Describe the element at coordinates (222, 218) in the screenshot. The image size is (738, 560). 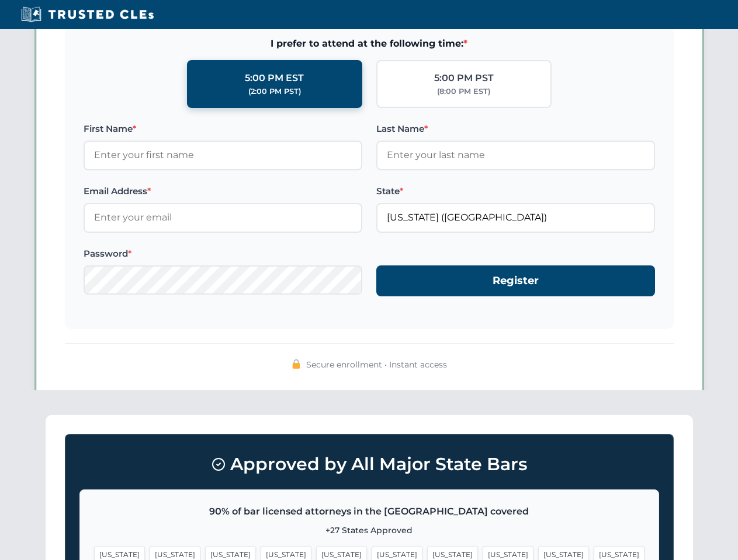
I see `input: Enter your email` at that location.